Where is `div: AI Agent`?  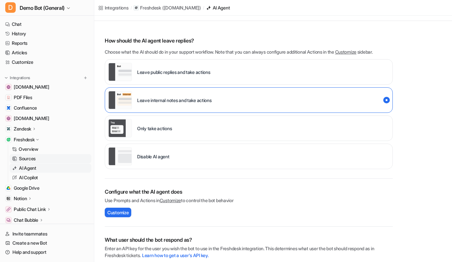
div: AI Agent is located at coordinates (221, 8).